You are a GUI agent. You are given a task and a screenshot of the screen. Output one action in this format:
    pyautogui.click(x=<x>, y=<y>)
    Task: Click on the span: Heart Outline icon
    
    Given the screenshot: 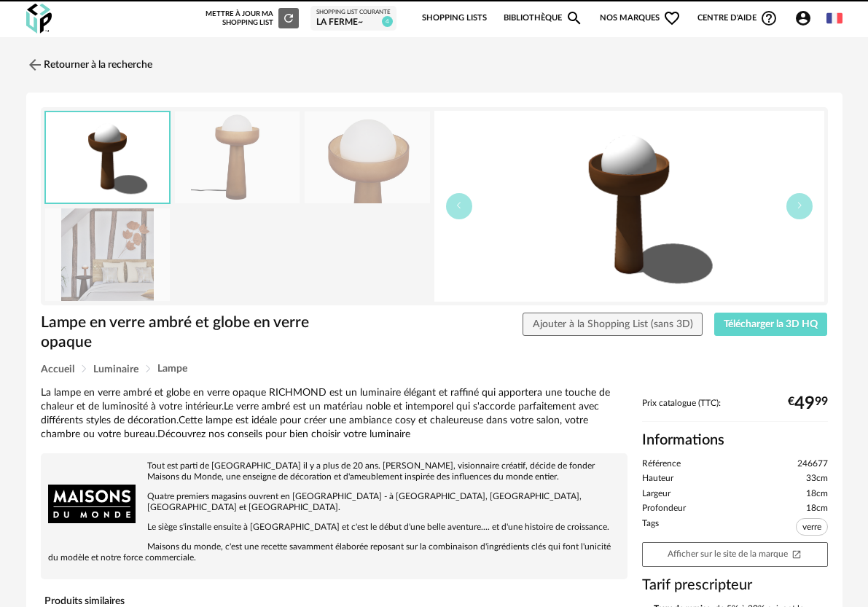 What is the action you would take?
    pyautogui.click(x=672, y=18)
    